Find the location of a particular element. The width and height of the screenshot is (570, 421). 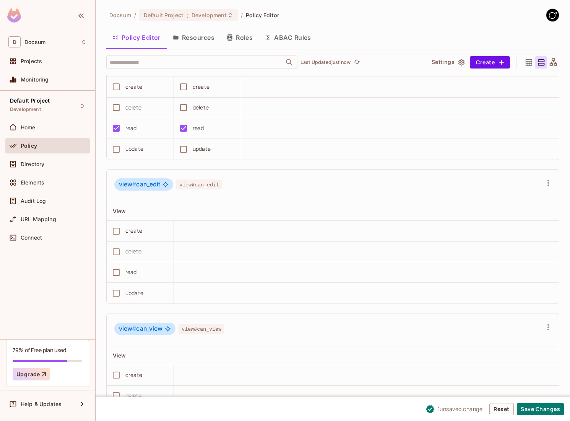

span: Projects is located at coordinates (31, 61).